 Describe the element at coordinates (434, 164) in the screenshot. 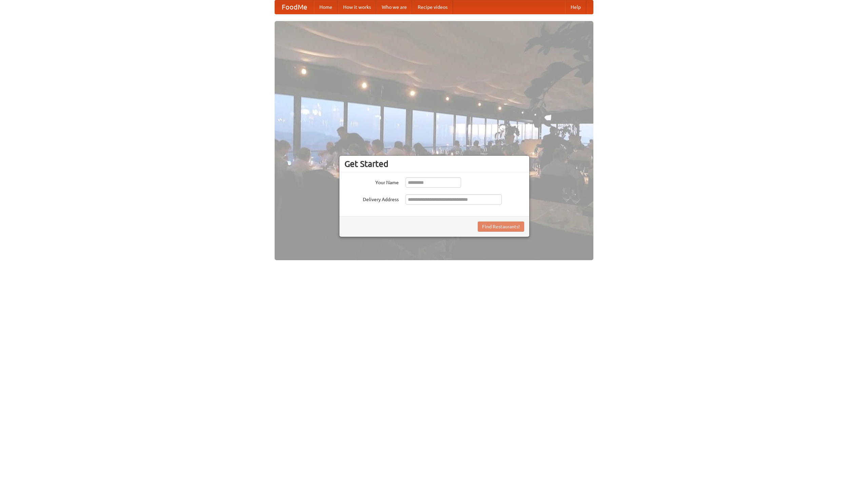

I see `h3: Get Started` at that location.